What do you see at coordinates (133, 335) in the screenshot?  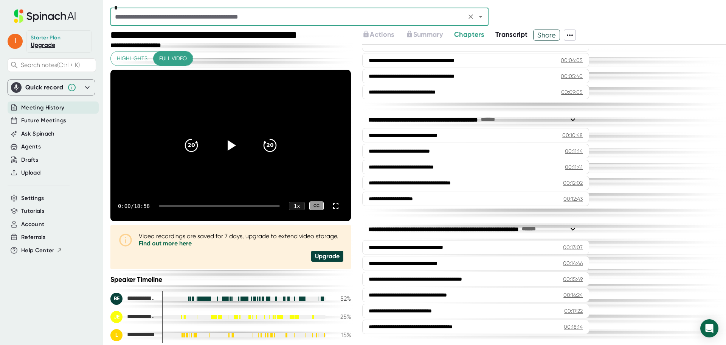 I see `div: LaurieCondon` at bounding box center [133, 335].